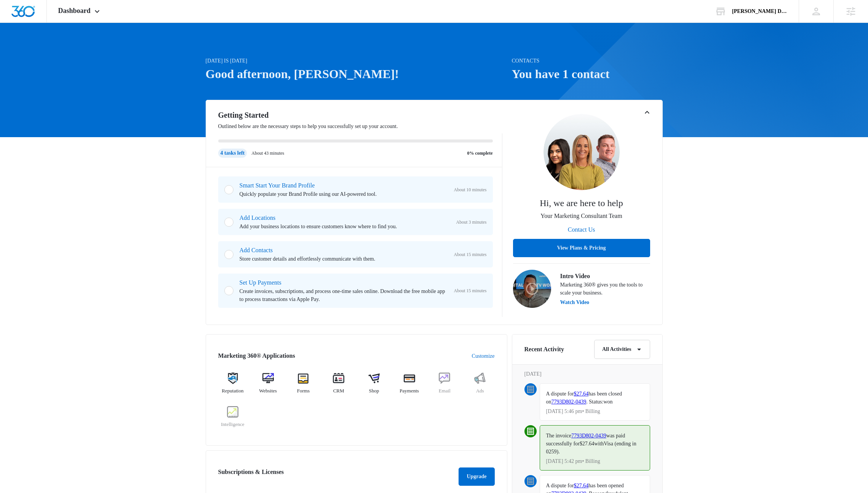 Image resolution: width=868 pixels, height=493 pixels. I want to click on h3: Intro Video, so click(605, 276).